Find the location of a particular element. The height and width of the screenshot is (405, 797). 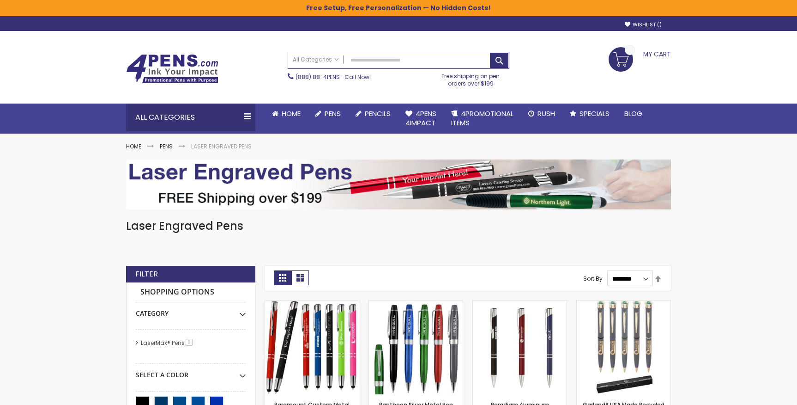

strong: Shopping Options is located at coordinates (191, 292).